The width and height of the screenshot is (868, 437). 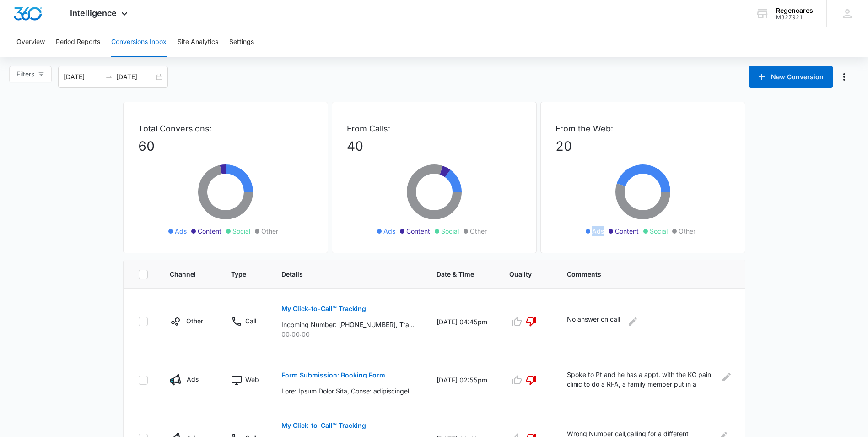 What do you see at coordinates (109, 77) in the screenshot?
I see `span: swap-right` at bounding box center [109, 77].